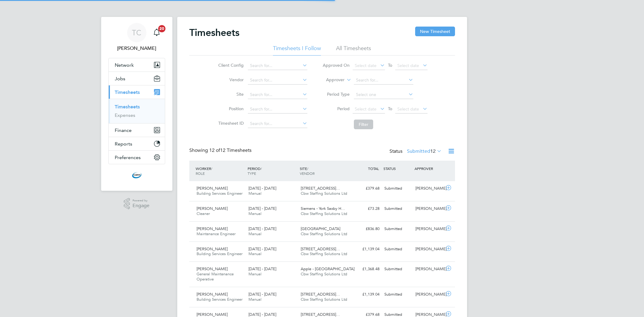  Describe the element at coordinates (141, 200) in the screenshot. I see `span: Powered by` at that location.